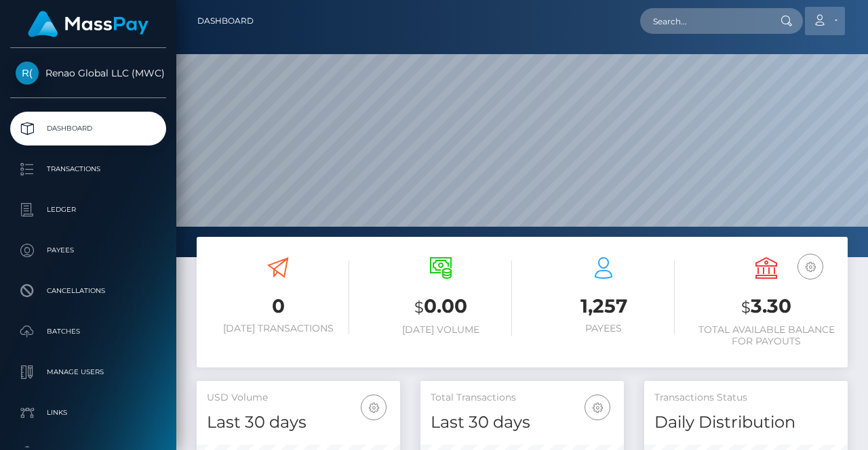 This screenshot has height=450, width=868. I want to click on a: Manage Users, so click(88, 372).